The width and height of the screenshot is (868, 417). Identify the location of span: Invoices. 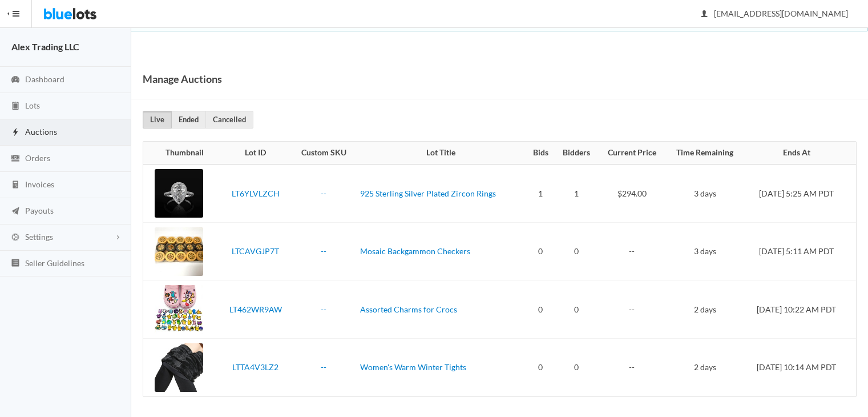
(40, 184).